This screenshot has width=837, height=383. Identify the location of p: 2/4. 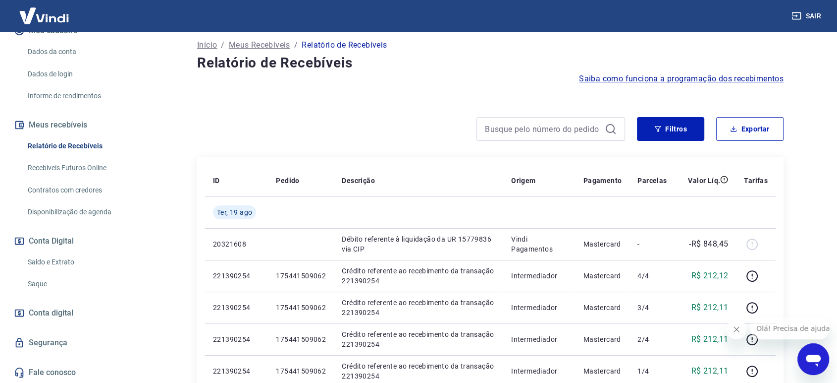
(652, 339).